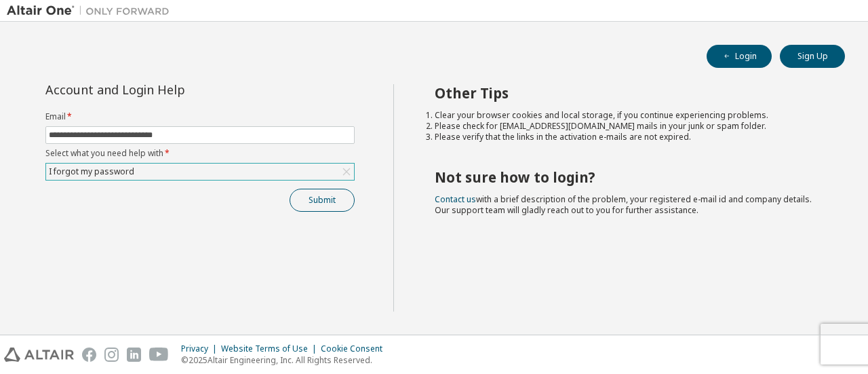 The width and height of the screenshot is (868, 374). I want to click on button: Submit, so click(322, 201).